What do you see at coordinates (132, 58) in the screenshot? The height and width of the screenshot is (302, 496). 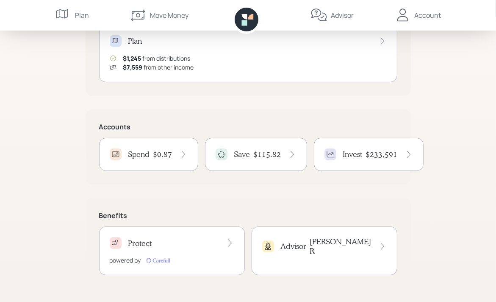 I see `span: $1,245` at bounding box center [132, 58].